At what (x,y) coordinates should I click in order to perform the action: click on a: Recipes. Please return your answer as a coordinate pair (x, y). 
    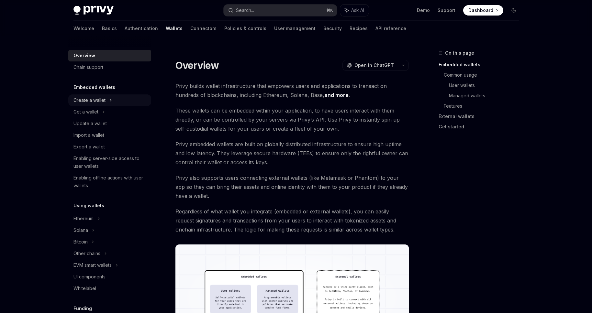
    Looking at the image, I should click on (358, 28).